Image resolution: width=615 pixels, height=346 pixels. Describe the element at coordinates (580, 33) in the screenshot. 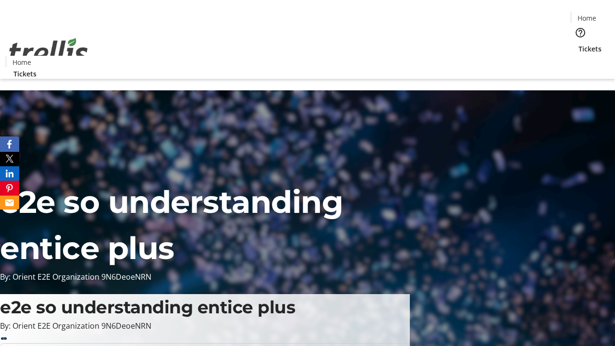

I see `button: Help` at that location.